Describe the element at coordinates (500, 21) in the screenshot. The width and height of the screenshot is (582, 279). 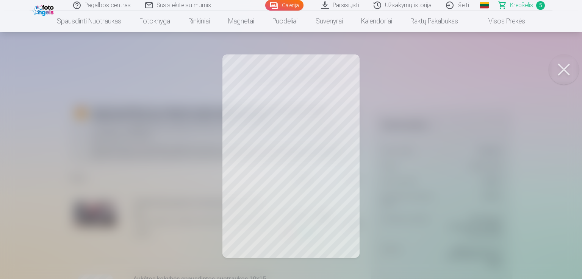
I see `a: Visos prekės` at that location.